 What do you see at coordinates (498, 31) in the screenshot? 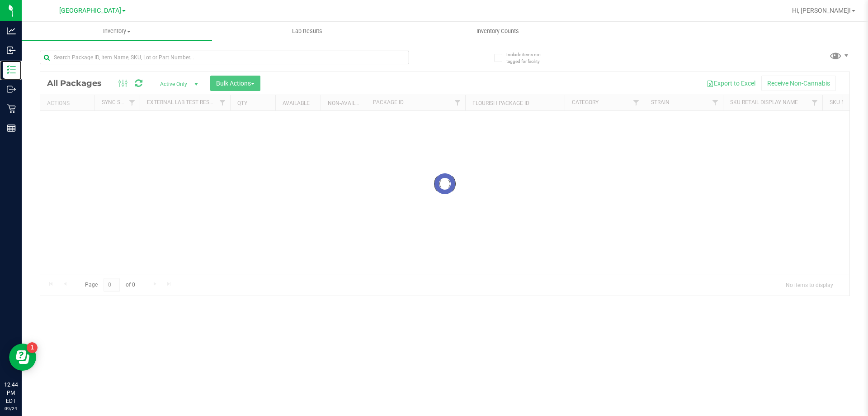
I see `span: Inventory Counts` at bounding box center [498, 31].